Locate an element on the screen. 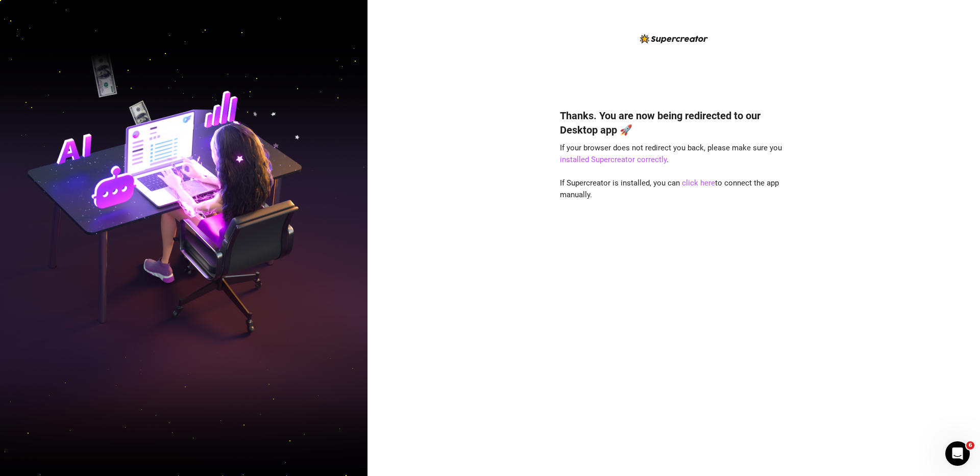  img: logo-BBDzfeDw.svg is located at coordinates (673, 39).